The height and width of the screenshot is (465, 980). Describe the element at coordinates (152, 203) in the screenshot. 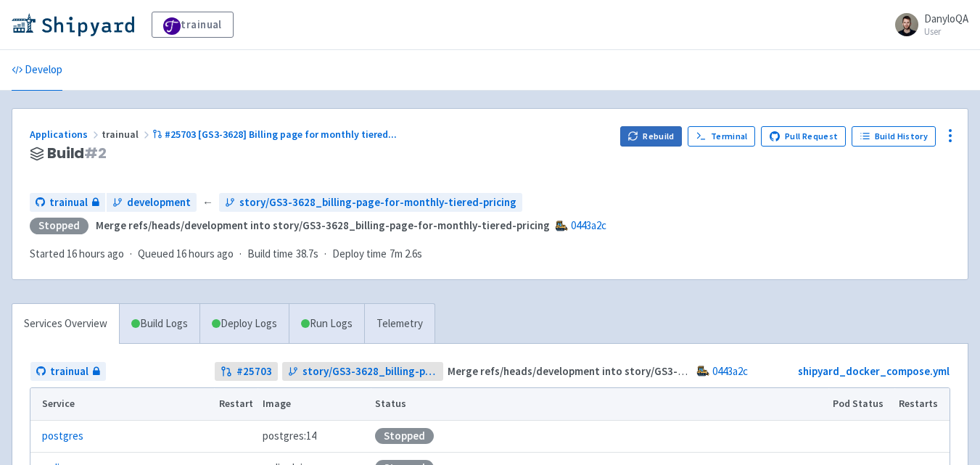

I see `a: development` at that location.